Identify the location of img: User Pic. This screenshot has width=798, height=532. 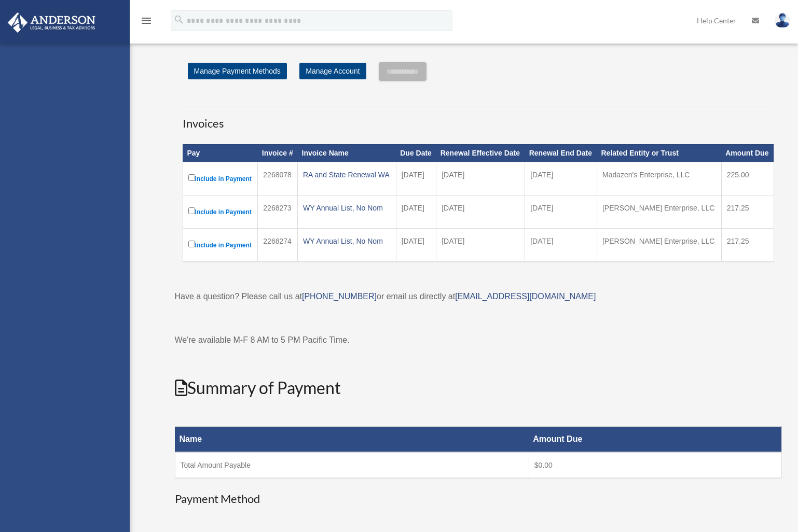
(783, 20).